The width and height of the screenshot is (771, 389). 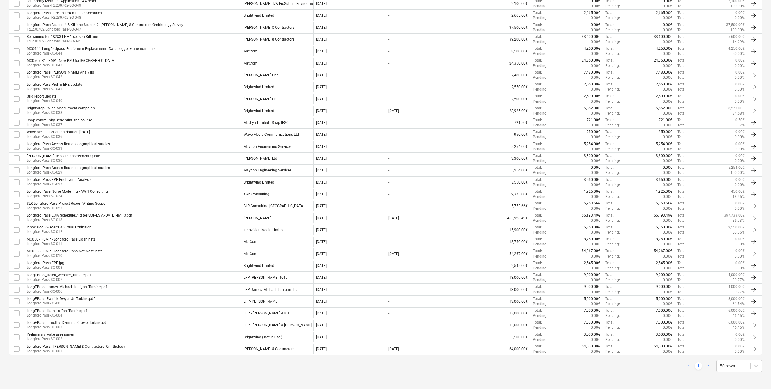 I want to click on p: LongfordPass-SO-041, so click(x=54, y=89).